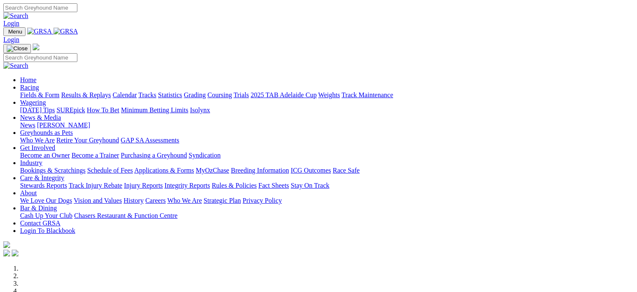  What do you see at coordinates (327, 140) in the screenshot?
I see `div: Greyhounds as Pets` at bounding box center [327, 140].